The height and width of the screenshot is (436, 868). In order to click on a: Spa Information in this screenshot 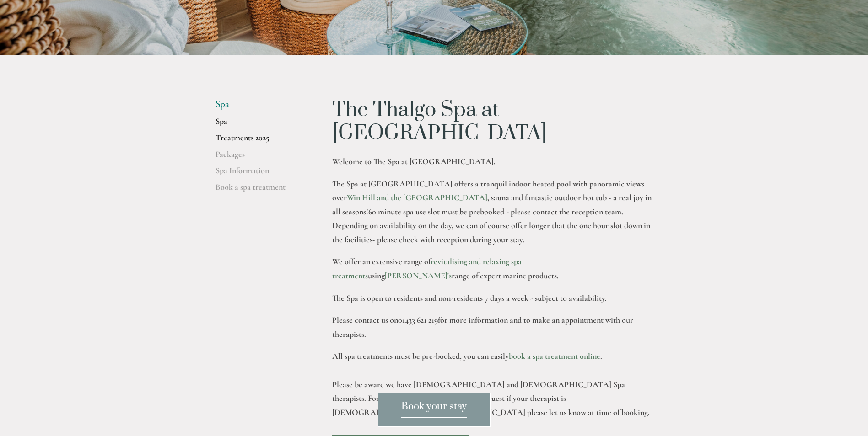, I will do `click(259, 173)`.